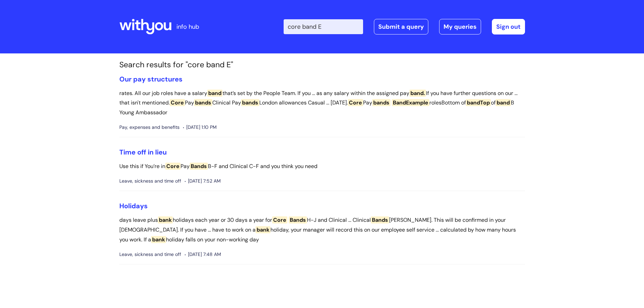 The width and height of the screenshot is (644, 308). Describe the element at coordinates (149, 127) in the screenshot. I see `span: Pay, expenses and benefits` at that location.